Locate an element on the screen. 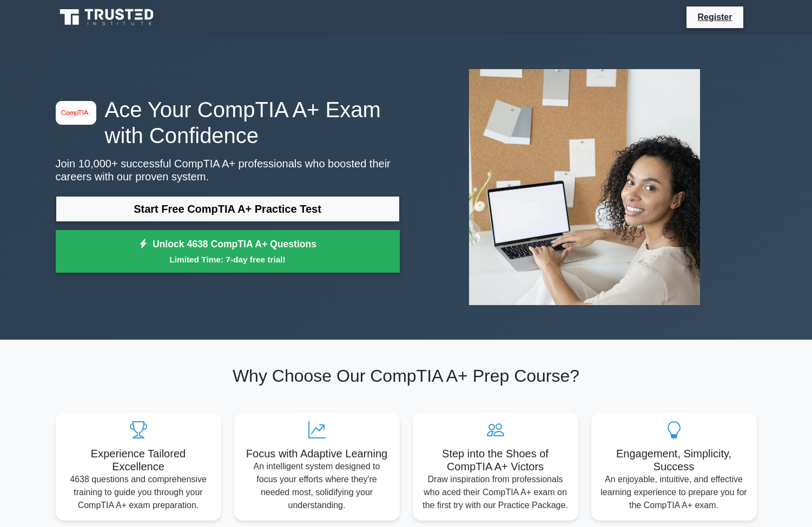  h5: Focus with Adaptive Learning is located at coordinates (317, 454).